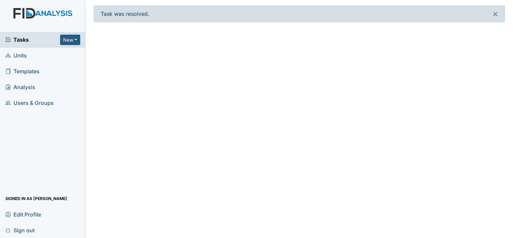 This screenshot has height=238, width=513. What do you see at coordinates (70, 40) in the screenshot?
I see `button: New` at bounding box center [70, 40].